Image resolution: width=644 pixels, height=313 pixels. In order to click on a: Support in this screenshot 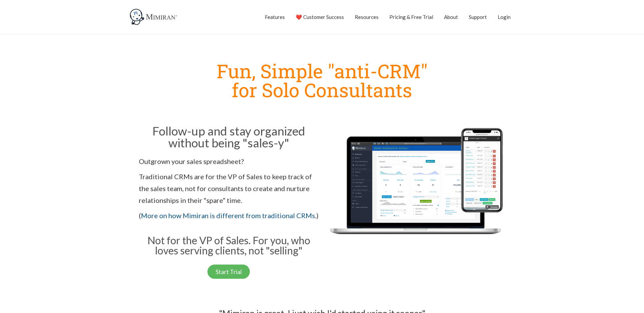, I will do `click(478, 17)`.